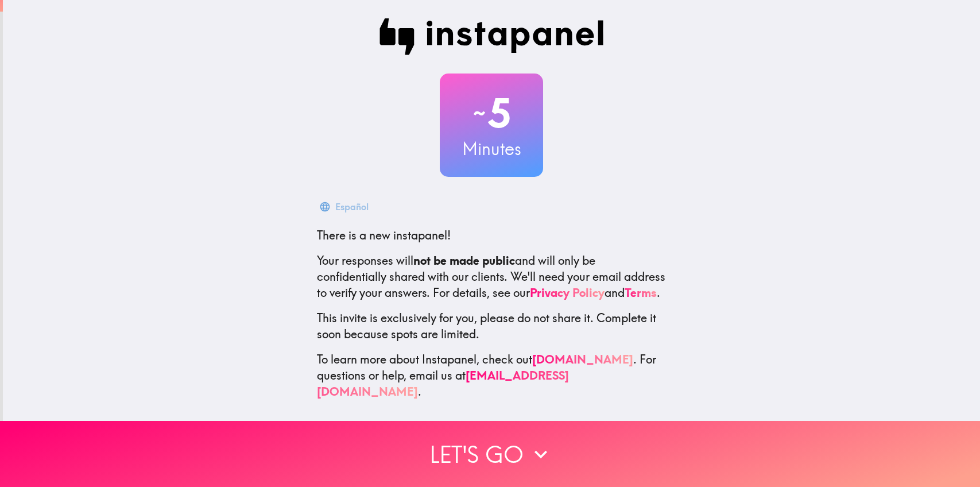 The image size is (980, 487). Describe the element at coordinates (491, 37) in the screenshot. I see `img: Instapanel` at that location.